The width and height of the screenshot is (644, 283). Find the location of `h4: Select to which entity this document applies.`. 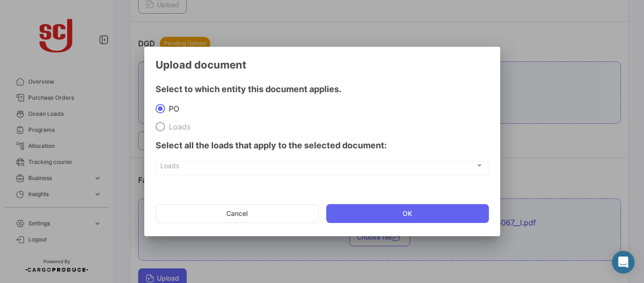

h4: Select to which entity this document applies. is located at coordinates (322, 89).